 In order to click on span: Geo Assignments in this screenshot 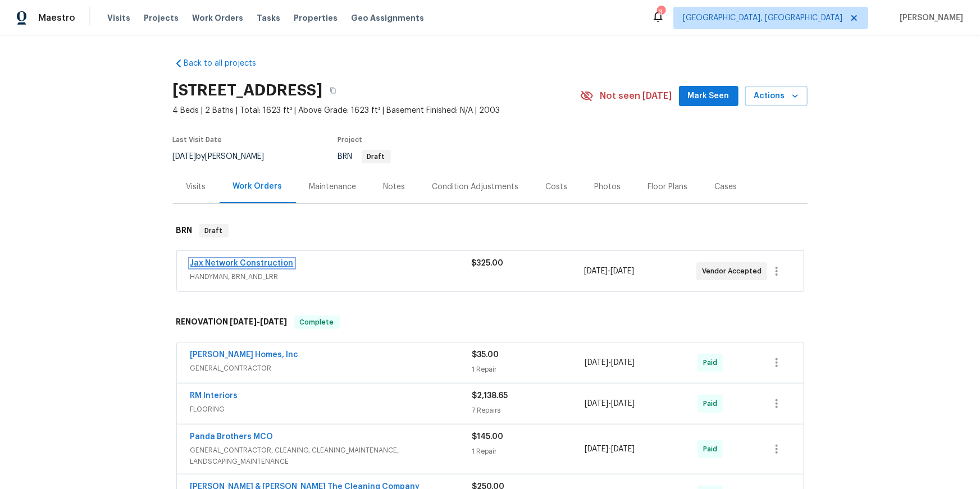, I will do `click(388, 18)`.